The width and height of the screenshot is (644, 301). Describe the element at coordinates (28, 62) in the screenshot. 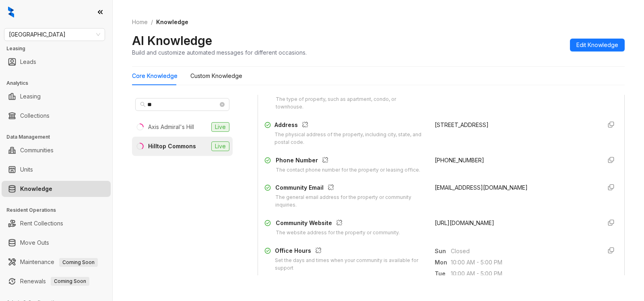

I see `a: Leads` at that location.